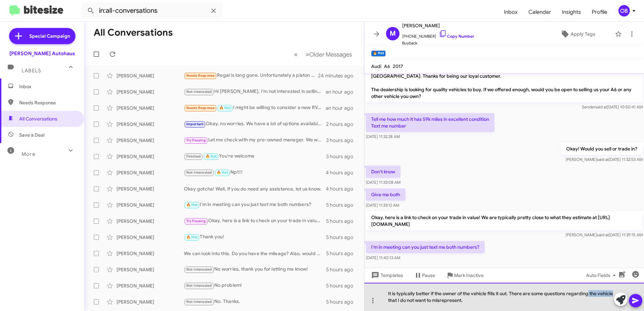 The height and width of the screenshot is (311, 644). What do you see at coordinates (393, 33) in the screenshot?
I see `span: M` at bounding box center [393, 33].